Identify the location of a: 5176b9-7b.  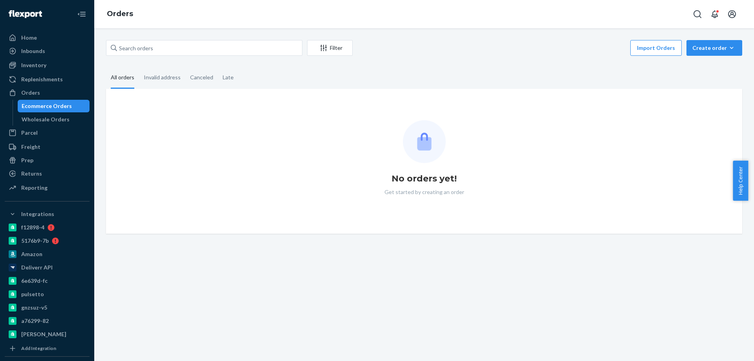
(47, 241).